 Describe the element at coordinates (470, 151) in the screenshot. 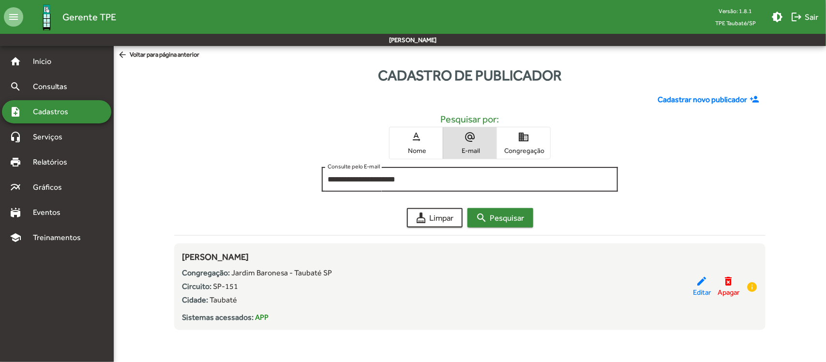

I see `span: E-mail` at that location.